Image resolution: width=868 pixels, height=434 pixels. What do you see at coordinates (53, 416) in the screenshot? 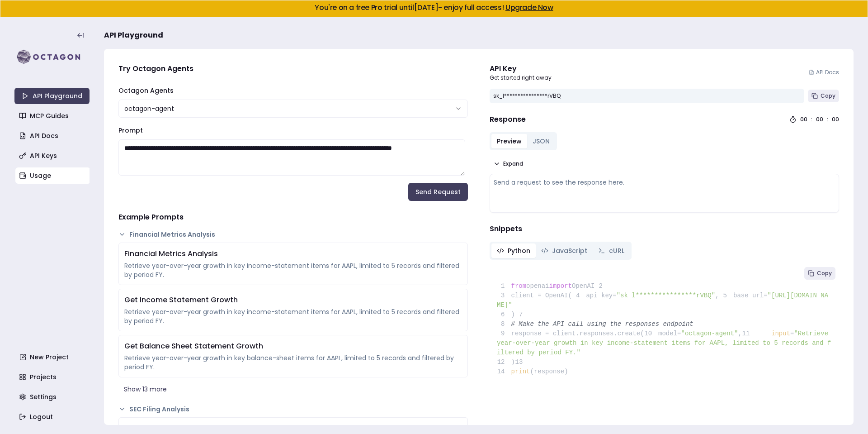
I see `a: Logout` at bounding box center [53, 416].